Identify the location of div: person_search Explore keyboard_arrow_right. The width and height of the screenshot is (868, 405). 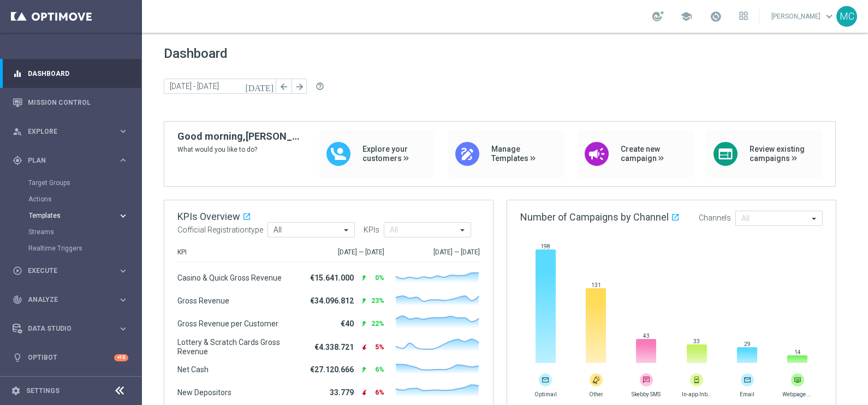
(71, 132).